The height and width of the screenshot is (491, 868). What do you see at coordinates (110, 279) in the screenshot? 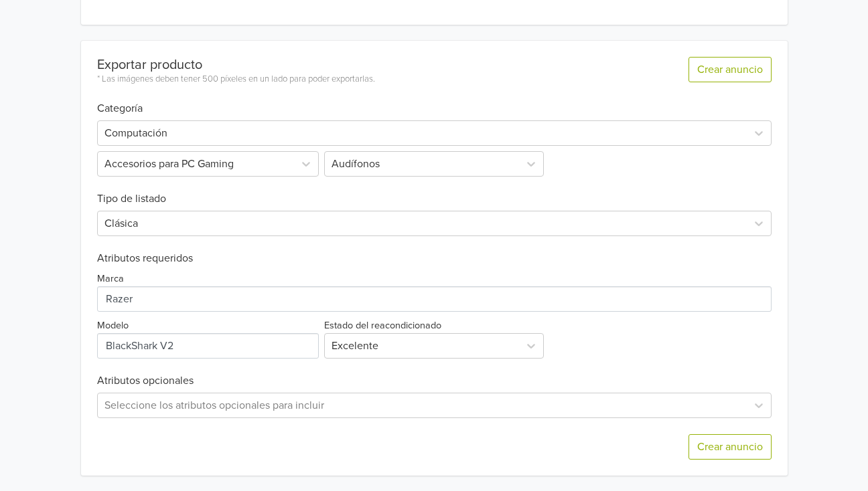
I see `label: Marca` at bounding box center [110, 279].